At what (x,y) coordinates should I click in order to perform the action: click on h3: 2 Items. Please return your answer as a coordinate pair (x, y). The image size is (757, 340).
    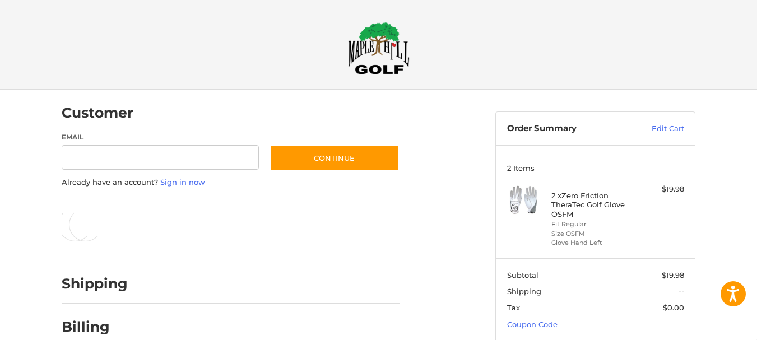
    Looking at the image, I should click on (595, 168).